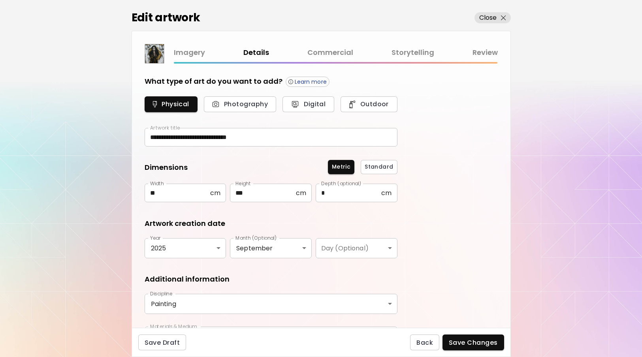  I want to click on span: Photography, so click(240, 104).